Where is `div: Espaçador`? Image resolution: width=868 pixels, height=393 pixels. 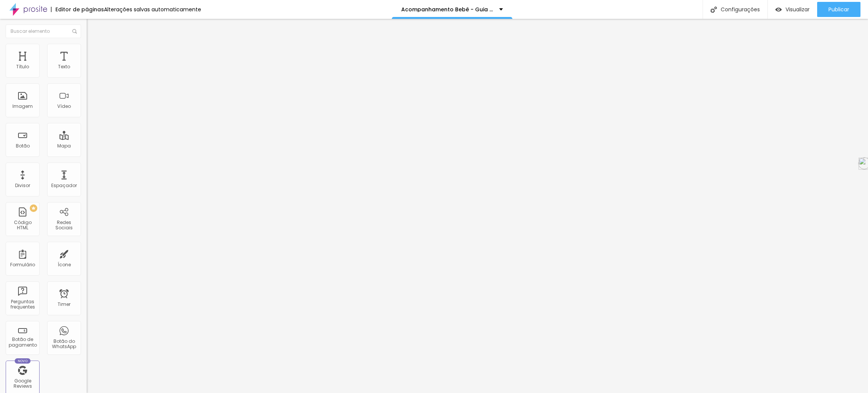 div: Espaçador is located at coordinates (64, 186).